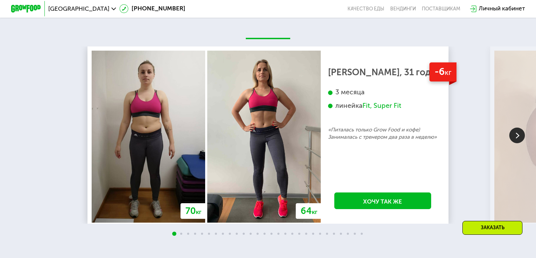 The width and height of the screenshot is (536, 258). I want to click on a: Хочу так же, so click(383, 201).